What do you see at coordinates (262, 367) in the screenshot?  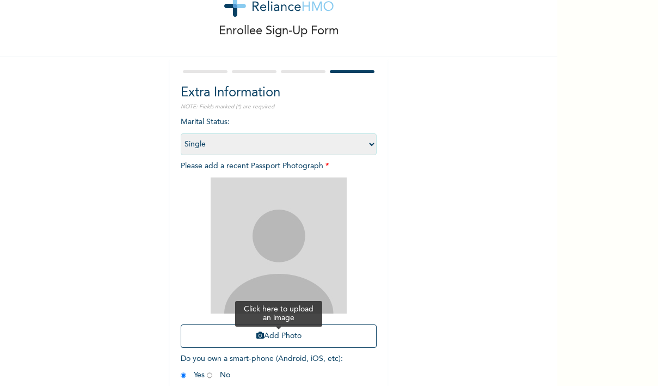 I see `span: Do you own a smart-phone (Android, iOS, etc) : Yes No` at bounding box center [262, 367].